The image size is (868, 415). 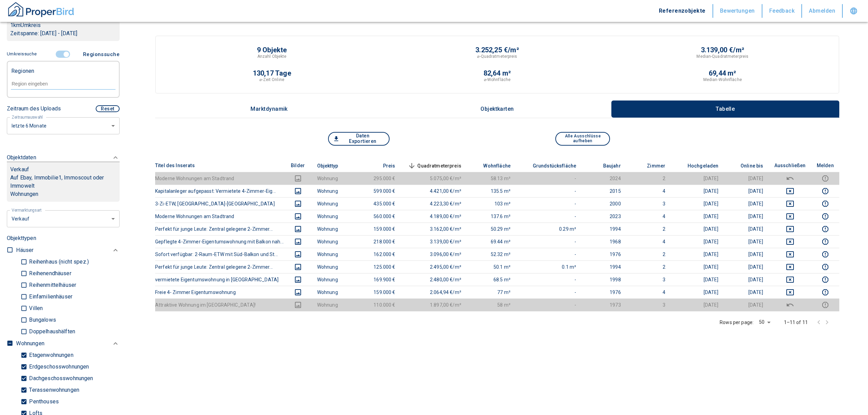 I want to click on p: Marktdynamik, so click(x=269, y=109).